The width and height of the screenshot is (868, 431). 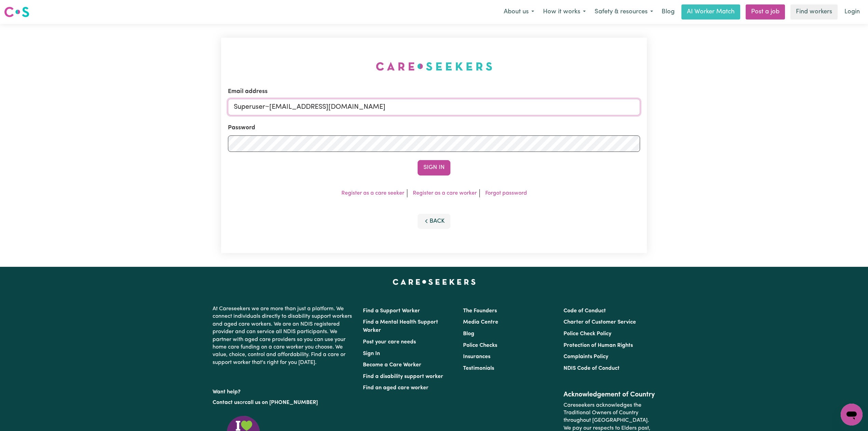 I want to click on a: Find a Support Worker, so click(x=392, y=311).